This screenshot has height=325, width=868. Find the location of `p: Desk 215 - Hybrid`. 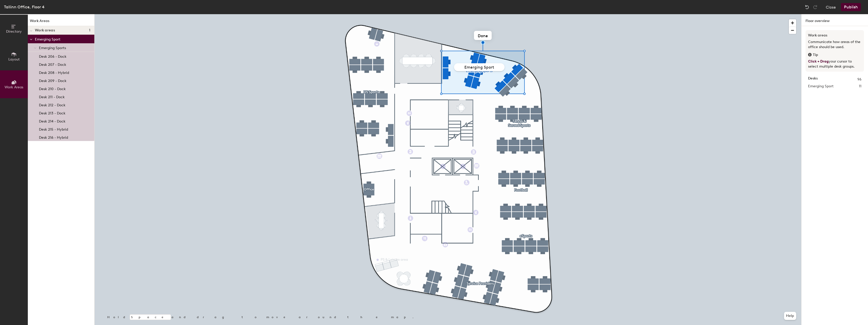

p: Desk 215 - Hybrid is located at coordinates (54, 129).